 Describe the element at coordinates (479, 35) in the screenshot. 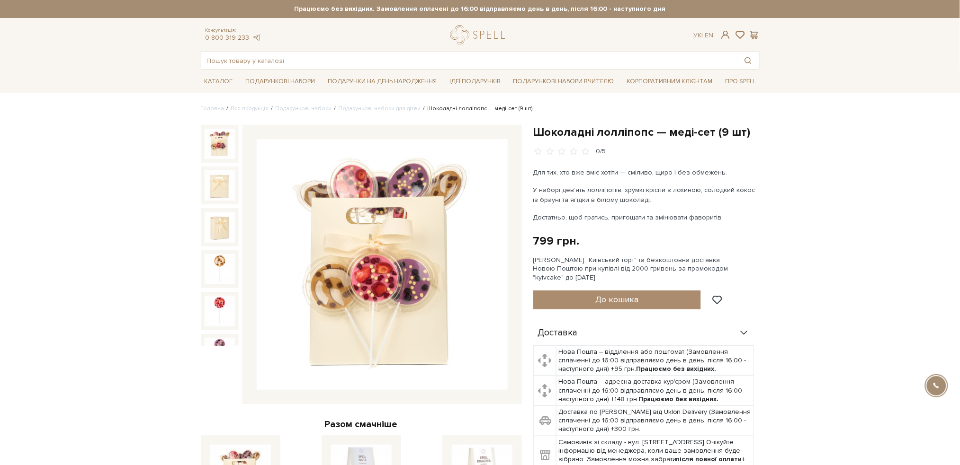

I see `a: logo` at that location.